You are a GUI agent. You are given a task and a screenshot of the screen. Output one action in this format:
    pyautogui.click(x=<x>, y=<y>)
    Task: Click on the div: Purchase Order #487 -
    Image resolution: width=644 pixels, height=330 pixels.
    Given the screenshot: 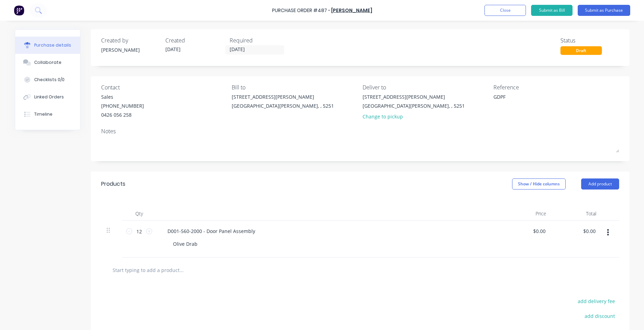 What is the action you would take?
    pyautogui.click(x=301, y=11)
    